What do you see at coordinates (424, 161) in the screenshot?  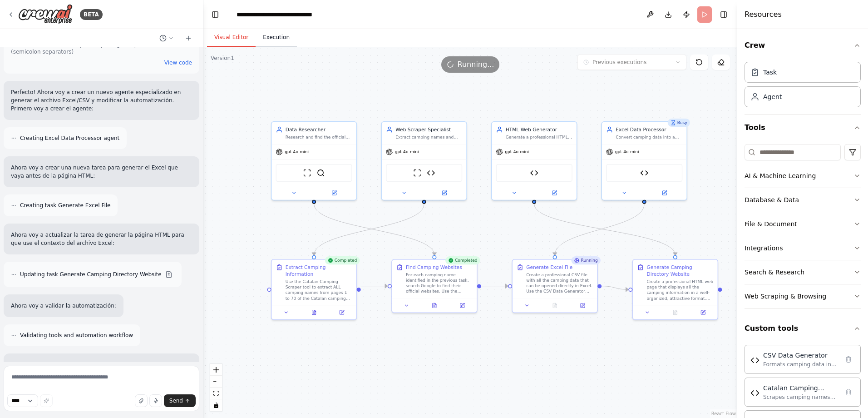 I see `div: Web Scraper SpecialistExtract camping names and basic information from the Catalan camping websit...` at bounding box center [424, 161].